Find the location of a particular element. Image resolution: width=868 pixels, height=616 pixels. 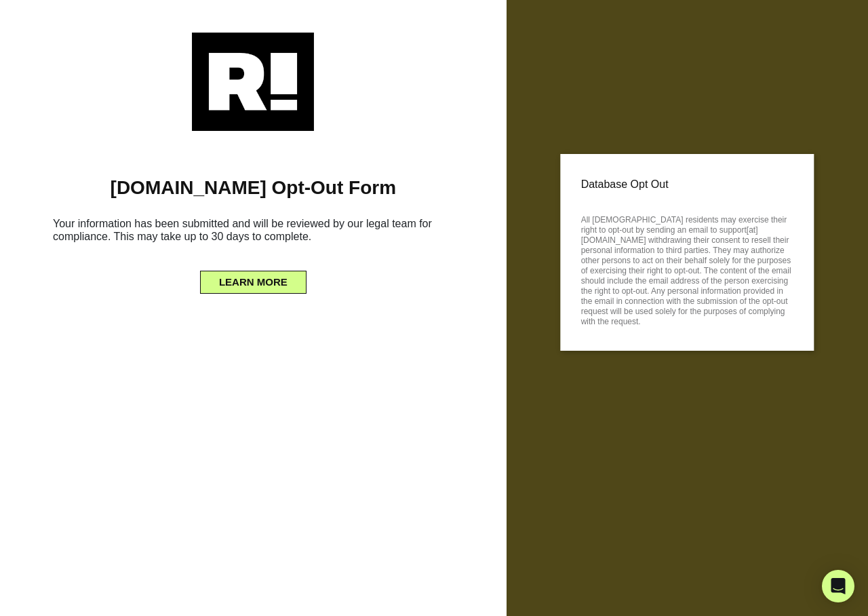

p: Database Opt Out is located at coordinates (687, 185).